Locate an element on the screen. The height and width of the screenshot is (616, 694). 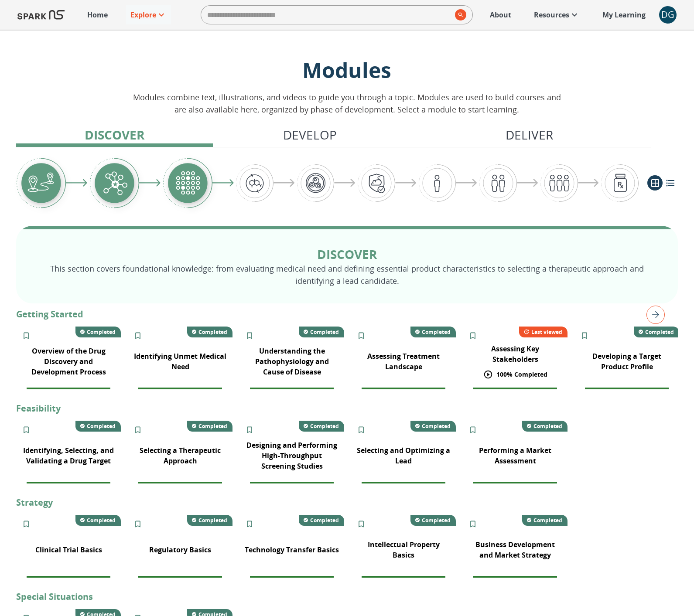
p: Clinical Trial Basics is located at coordinates (68, 550).